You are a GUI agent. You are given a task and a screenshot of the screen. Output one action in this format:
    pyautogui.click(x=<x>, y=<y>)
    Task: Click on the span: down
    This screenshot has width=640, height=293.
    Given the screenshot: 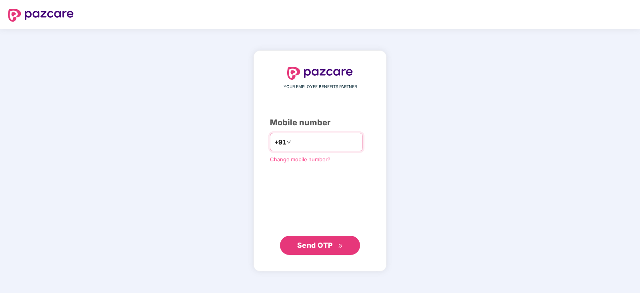 What is the action you would take?
    pyautogui.click(x=289, y=142)
    